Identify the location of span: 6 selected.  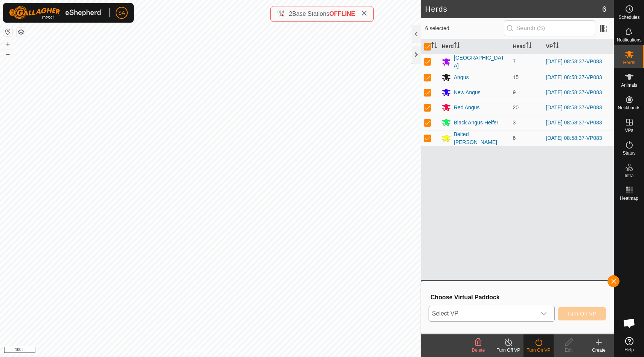
(465, 28).